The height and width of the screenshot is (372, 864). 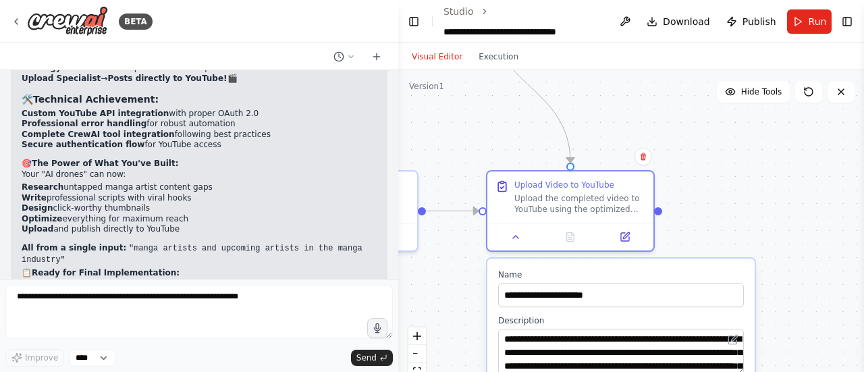 What do you see at coordinates (199, 175) in the screenshot?
I see `p: Your "AI drones" can now:` at bounding box center [199, 175].